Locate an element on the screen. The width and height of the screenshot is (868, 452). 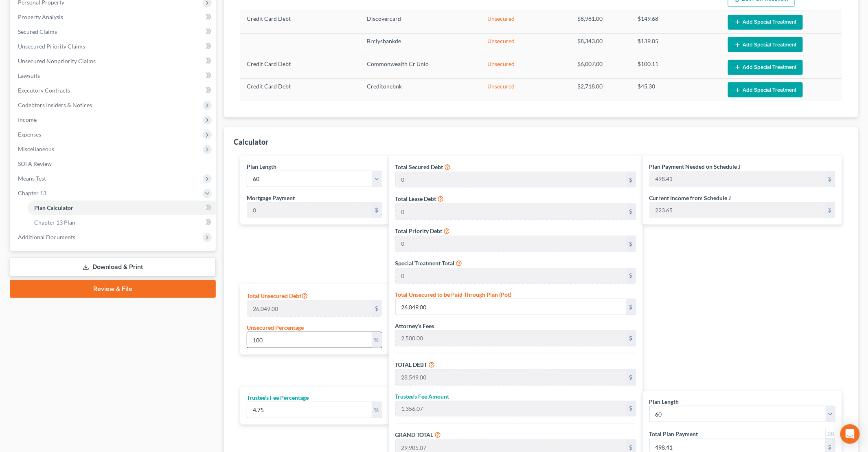
td: $6,007.00 is located at coordinates (601, 68).